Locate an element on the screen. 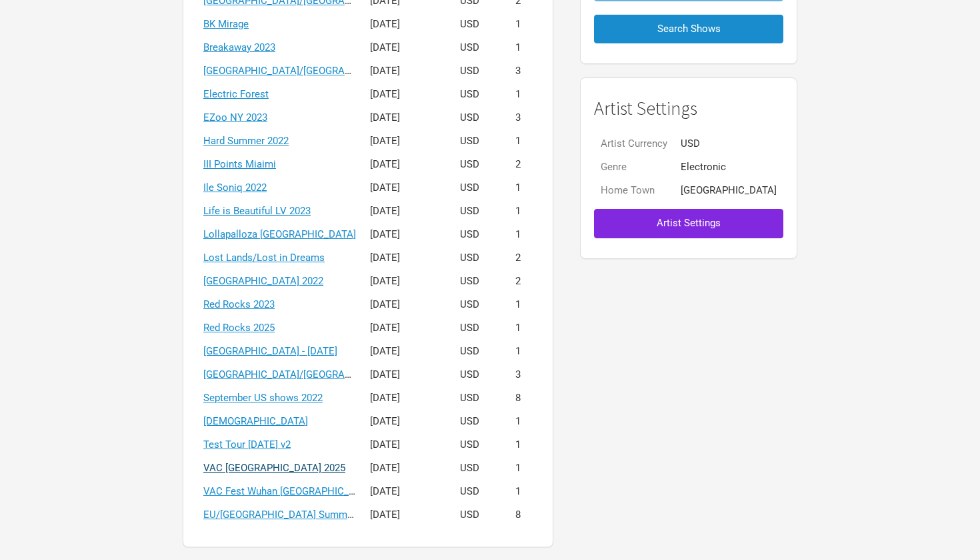  a: Red Rocks 2023 is located at coordinates (239, 304).